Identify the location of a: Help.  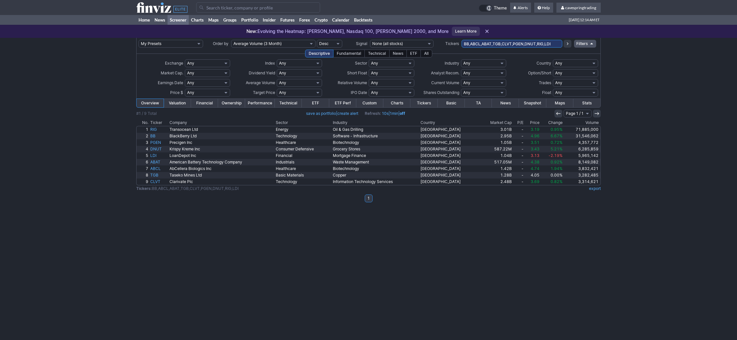
(544, 8).